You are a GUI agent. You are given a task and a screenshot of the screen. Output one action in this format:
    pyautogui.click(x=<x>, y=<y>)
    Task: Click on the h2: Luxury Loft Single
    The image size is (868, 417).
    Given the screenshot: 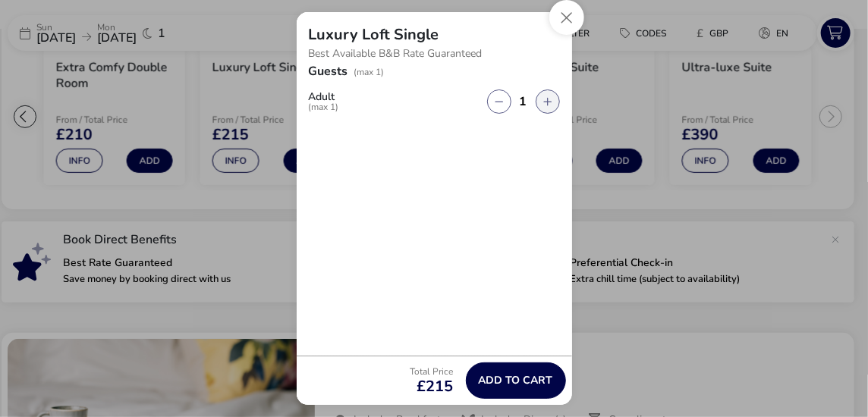 What is the action you would take?
    pyautogui.click(x=374, y=34)
    